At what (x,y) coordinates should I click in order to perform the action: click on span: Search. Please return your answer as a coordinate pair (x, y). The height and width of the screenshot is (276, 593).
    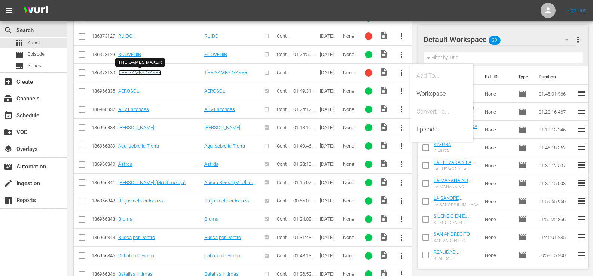
    Looking at the image, I should click on (8, 30).